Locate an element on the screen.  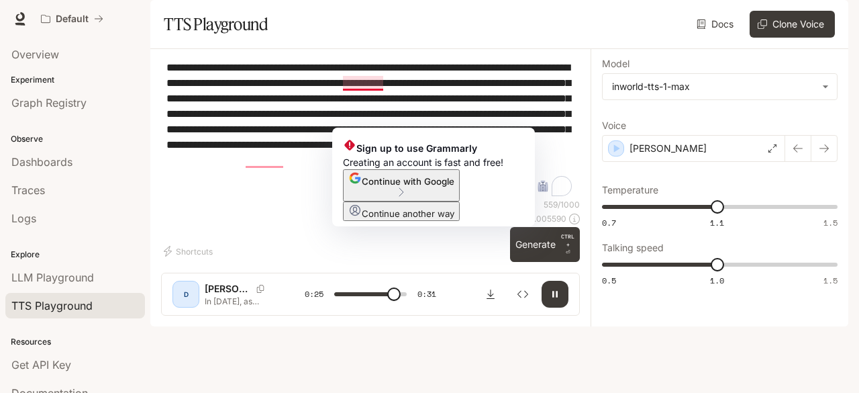
button: Clone Voice is located at coordinates (792, 24).